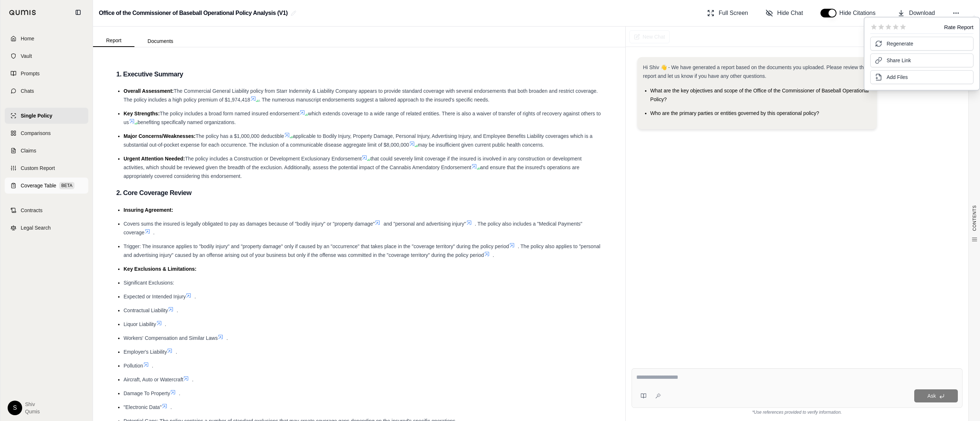 Image resolution: width=980 pixels, height=421 pixels. Describe the element at coordinates (47, 168) in the screenshot. I see `a: Custom Report` at that location.